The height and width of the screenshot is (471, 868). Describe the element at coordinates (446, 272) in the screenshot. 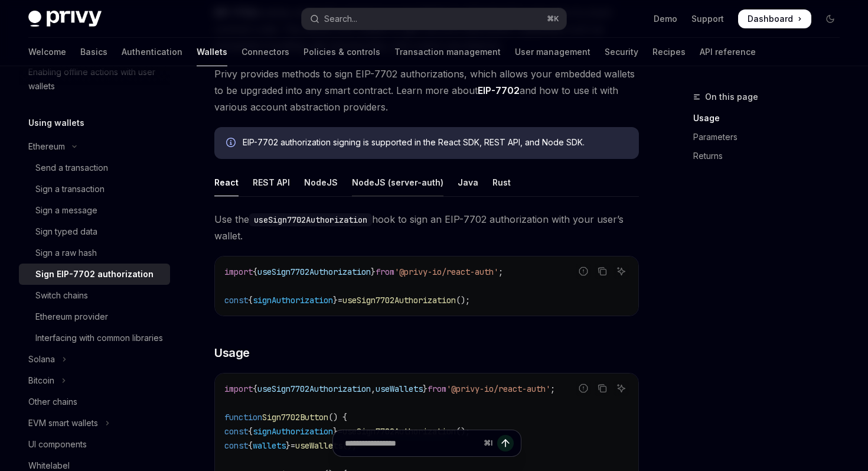

I see `span: '@privy-io/react-auth'` at that location.